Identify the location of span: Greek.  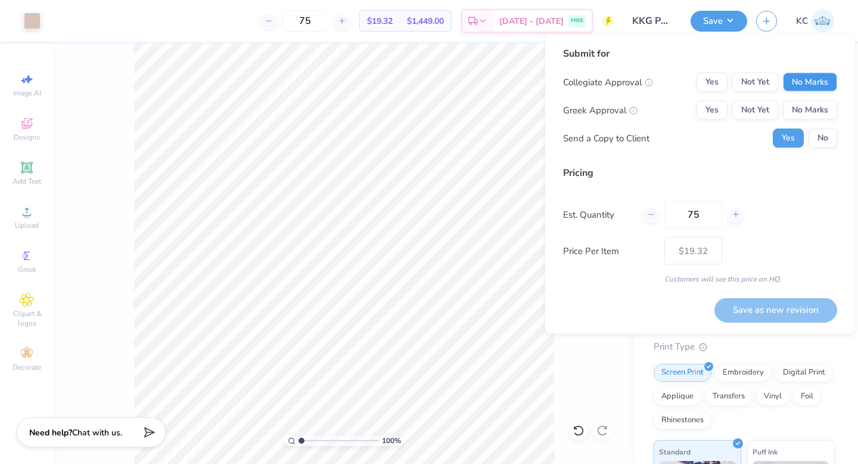
(27, 269).